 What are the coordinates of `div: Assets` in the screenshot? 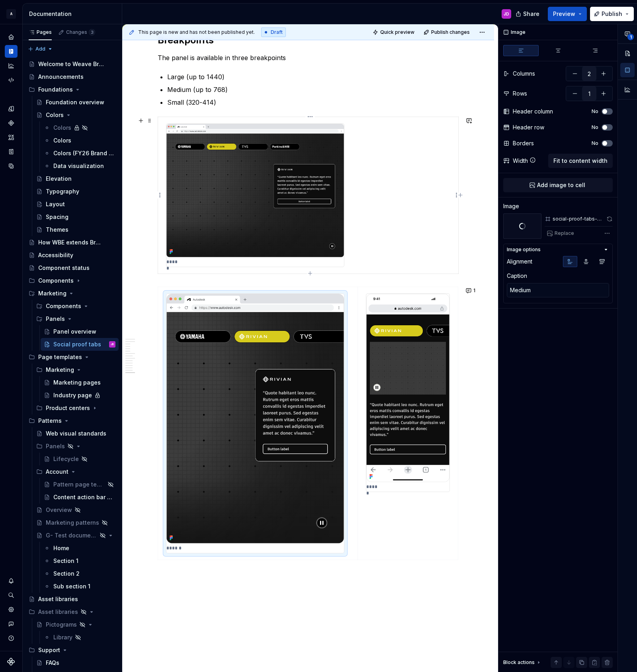 It's located at (11, 137).